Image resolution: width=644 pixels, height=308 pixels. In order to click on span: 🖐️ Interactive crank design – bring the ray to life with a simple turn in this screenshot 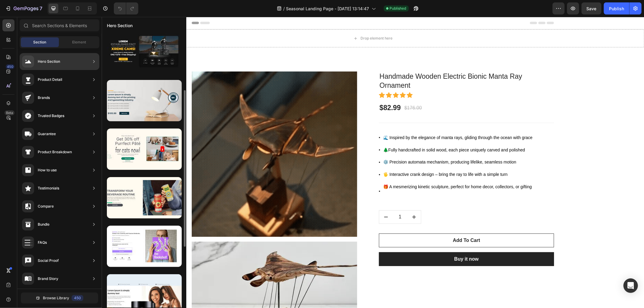, I will do `click(344, 157)`.